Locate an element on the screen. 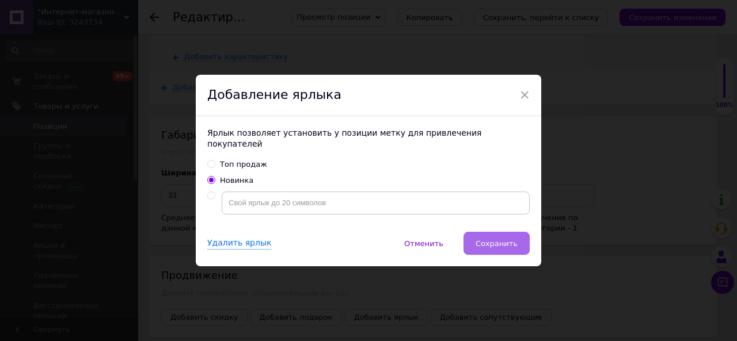  div: Добавление ярлыка is located at coordinates (369, 96).